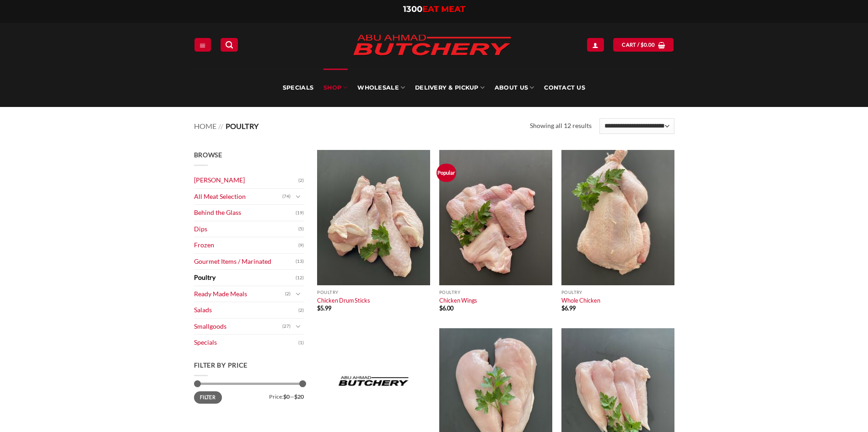 This screenshot has width=868, height=432. Describe the element at coordinates (242, 125) in the screenshot. I see `span: Poultry` at that location.